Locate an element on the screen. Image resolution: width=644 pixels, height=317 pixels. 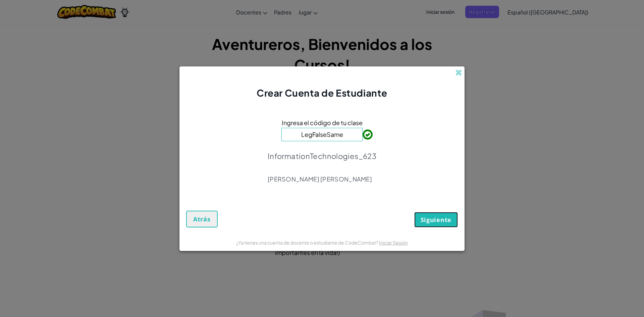
span: Crear Cuenta de Estudiante is located at coordinates (322, 92).